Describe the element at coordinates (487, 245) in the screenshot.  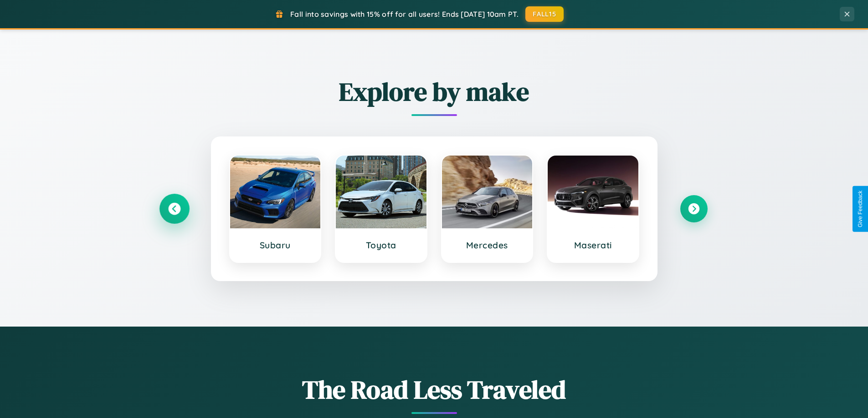
I see `h3: Mercedes` at that location.